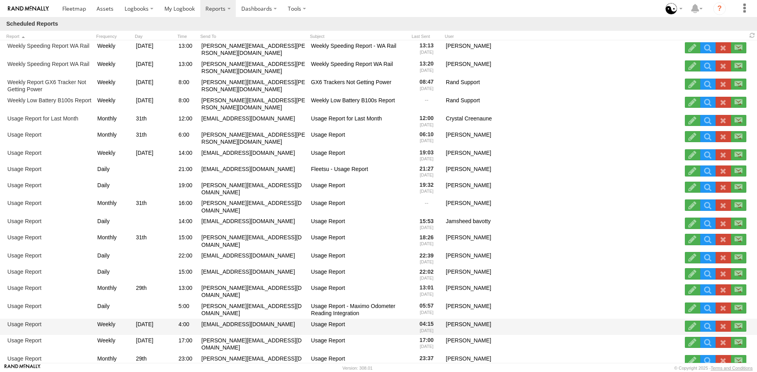  Describe the element at coordinates (50, 104) in the screenshot. I see `a: Weekly Low Battery B100s Report` at that location.